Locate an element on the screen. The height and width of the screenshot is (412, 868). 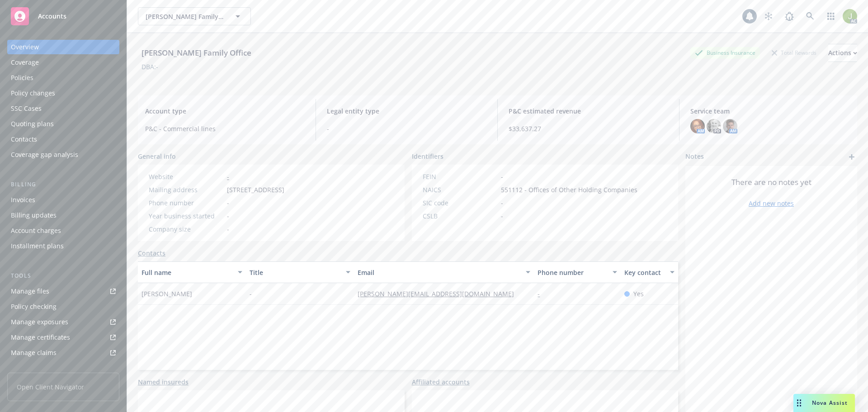
div: Overview is located at coordinates (25, 47).